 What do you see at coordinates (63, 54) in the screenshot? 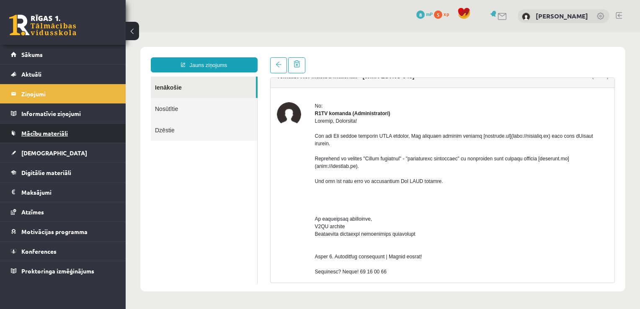
I see `a: Sākums` at bounding box center [63, 54].